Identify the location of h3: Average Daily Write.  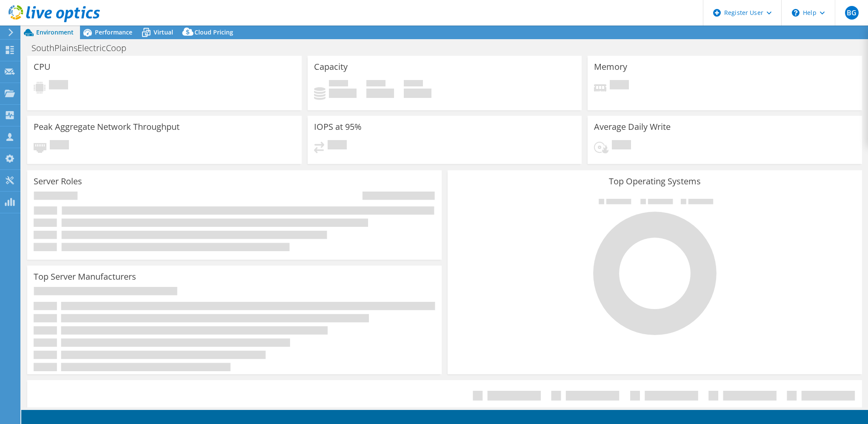
(633, 127).